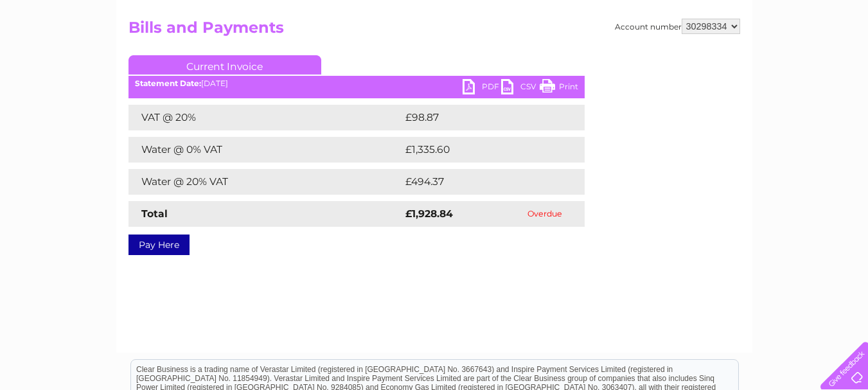 The width and height of the screenshot is (868, 390). I want to click on a: Print, so click(559, 88).